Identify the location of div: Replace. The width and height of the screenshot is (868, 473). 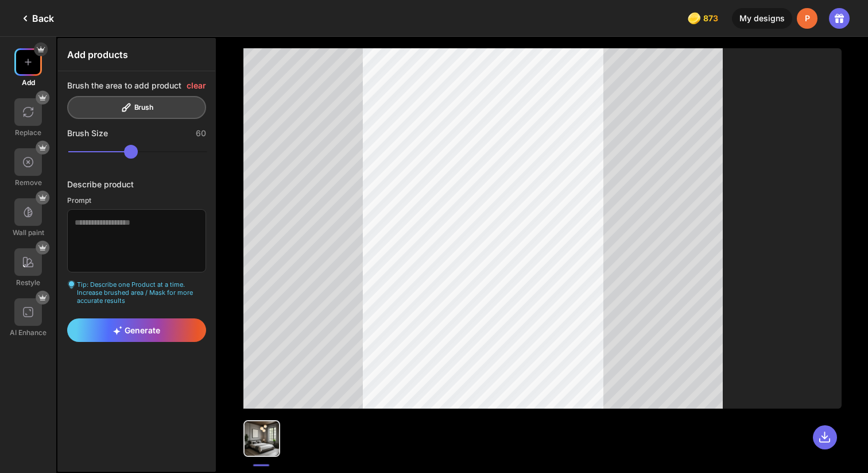
(28, 132).